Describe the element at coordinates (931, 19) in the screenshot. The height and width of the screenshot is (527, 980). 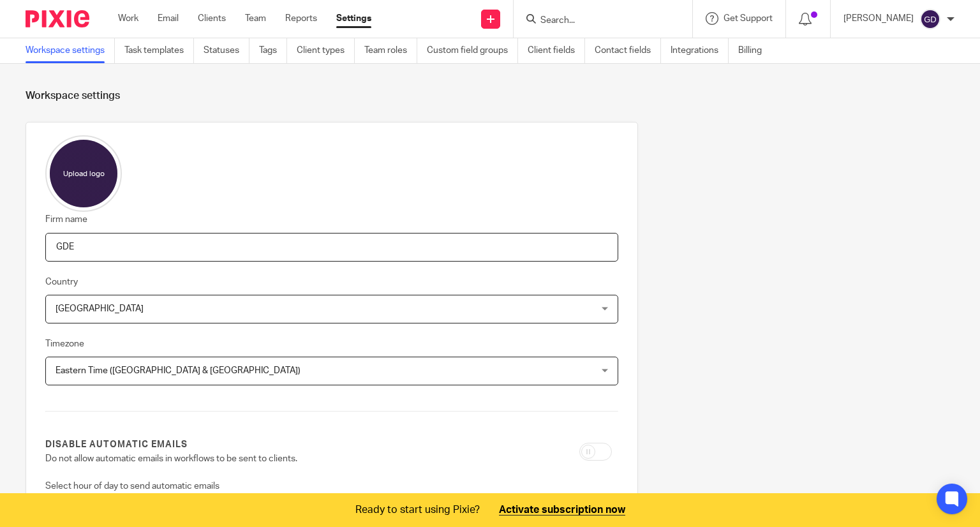
I see `img: svg%3E` at that location.